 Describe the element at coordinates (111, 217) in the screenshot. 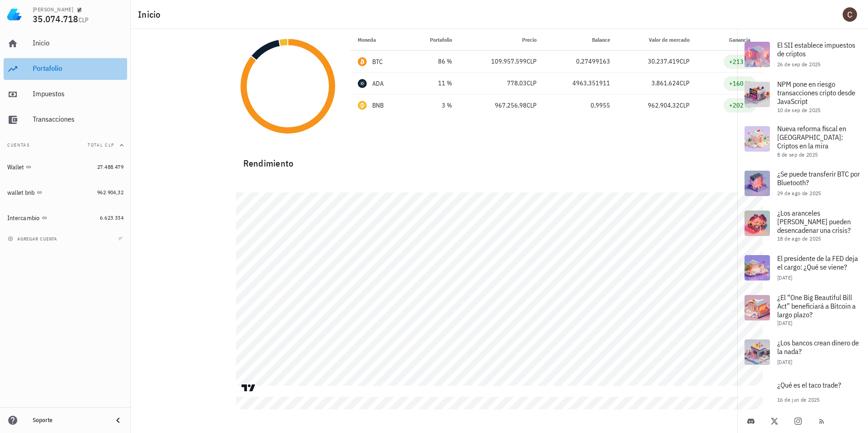

I see `span: 6.623.334` at that location.